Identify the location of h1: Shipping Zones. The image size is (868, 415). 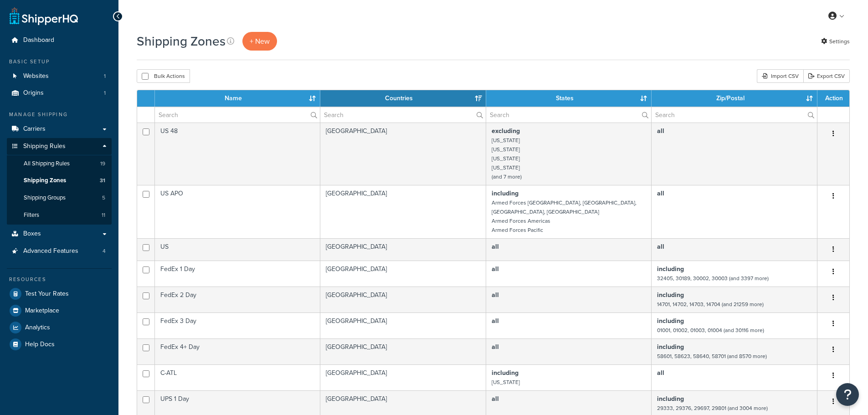
(181, 41).